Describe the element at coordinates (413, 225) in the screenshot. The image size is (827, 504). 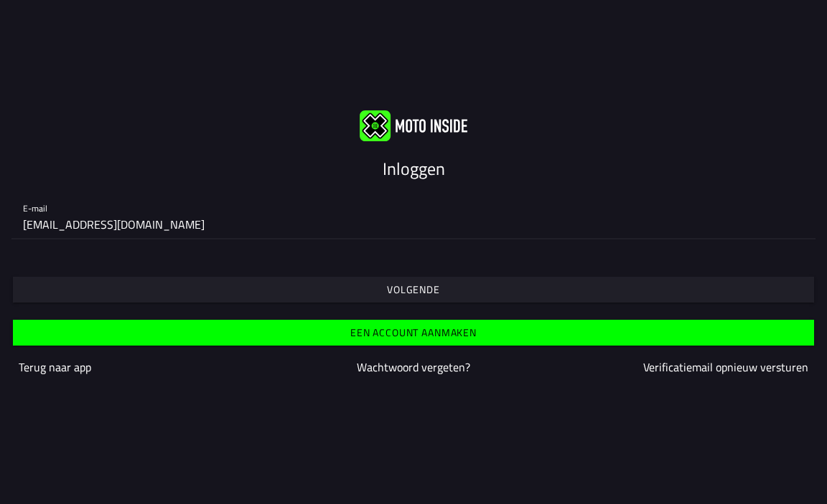
I see `input: E-mail` at that location.